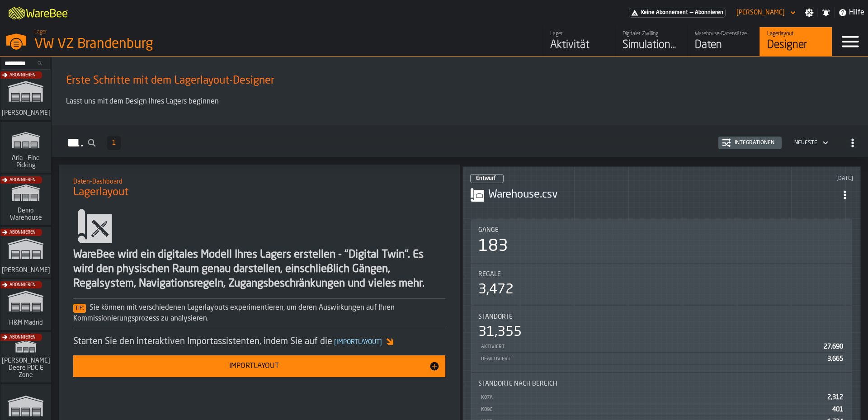  What do you see at coordinates (652, 398) in the screenshot?
I see `div: K07A` at bounding box center [652, 398].